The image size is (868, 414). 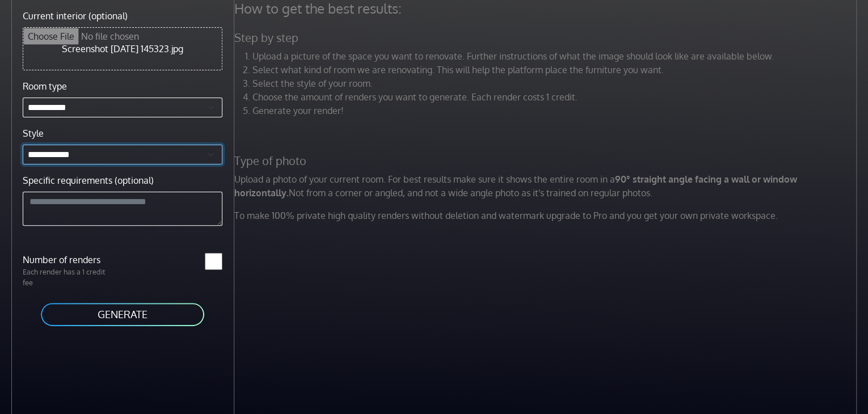 What do you see at coordinates (88, 181) in the screenshot?
I see `label: Specific requirements (optional)` at bounding box center [88, 181].